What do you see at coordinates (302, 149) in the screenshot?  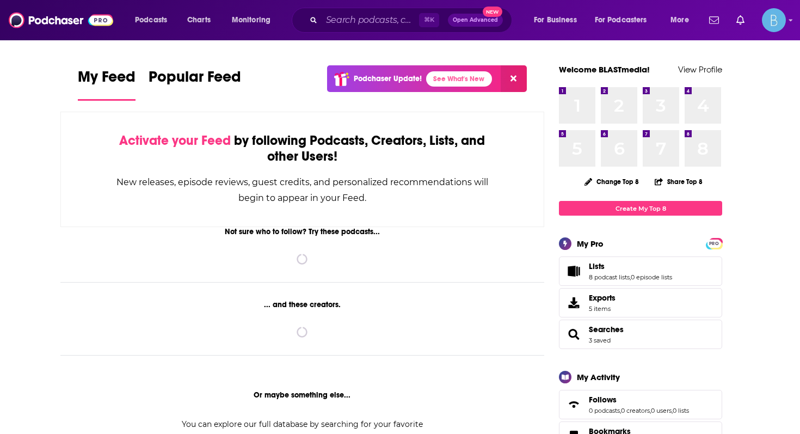 I see `div: by following Podcasts, Creators, Lists, and other Users!` at bounding box center [302, 149].